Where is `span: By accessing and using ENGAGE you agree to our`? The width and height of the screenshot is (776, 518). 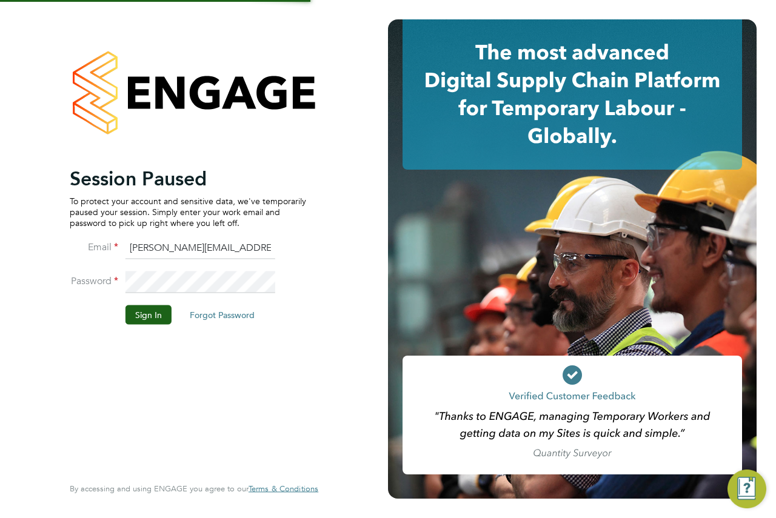
span: By accessing and using ENGAGE you agree to our is located at coordinates (194, 489).